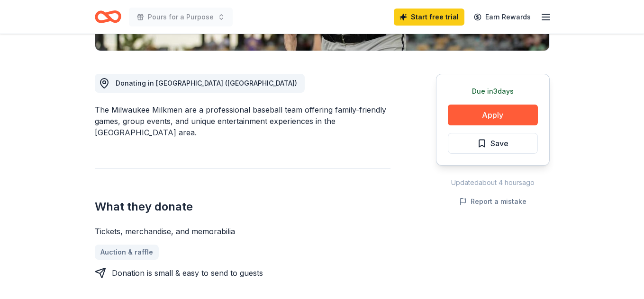 This screenshot has width=644, height=299. What do you see at coordinates (502, 17) in the screenshot?
I see `a: Earn Rewards` at bounding box center [502, 17].